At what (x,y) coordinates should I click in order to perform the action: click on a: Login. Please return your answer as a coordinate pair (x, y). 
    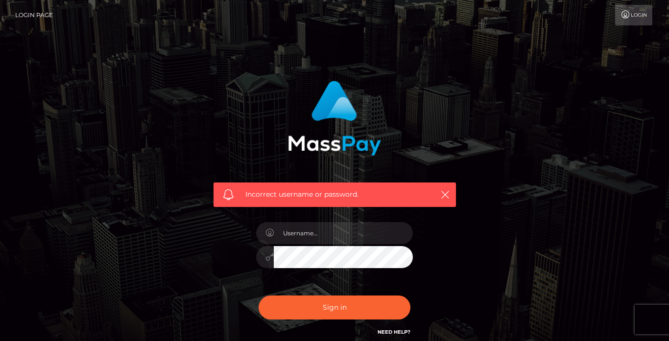
    Looking at the image, I should click on (633, 15).